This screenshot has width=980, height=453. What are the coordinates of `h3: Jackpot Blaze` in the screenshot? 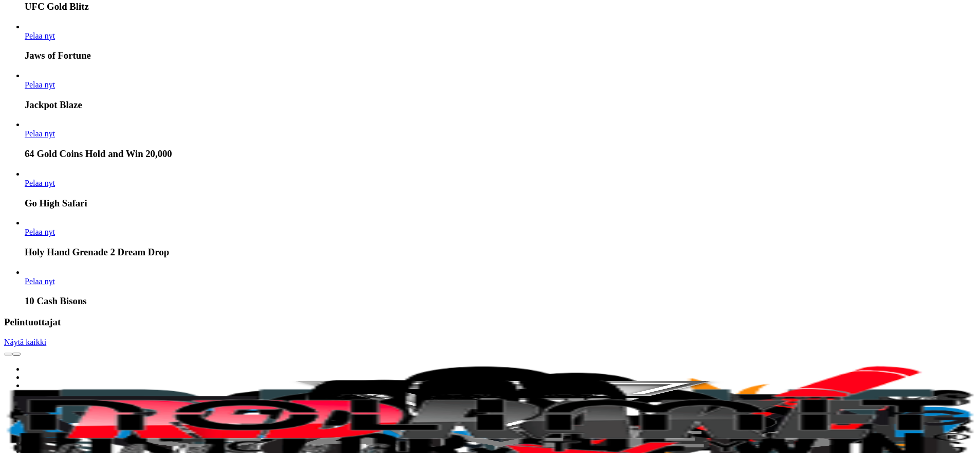 It's located at (500, 105).